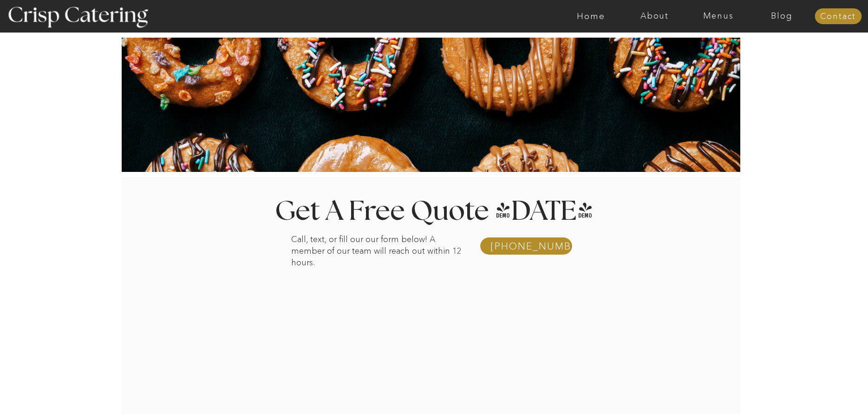  I want to click on nav: Contact, so click(838, 17).